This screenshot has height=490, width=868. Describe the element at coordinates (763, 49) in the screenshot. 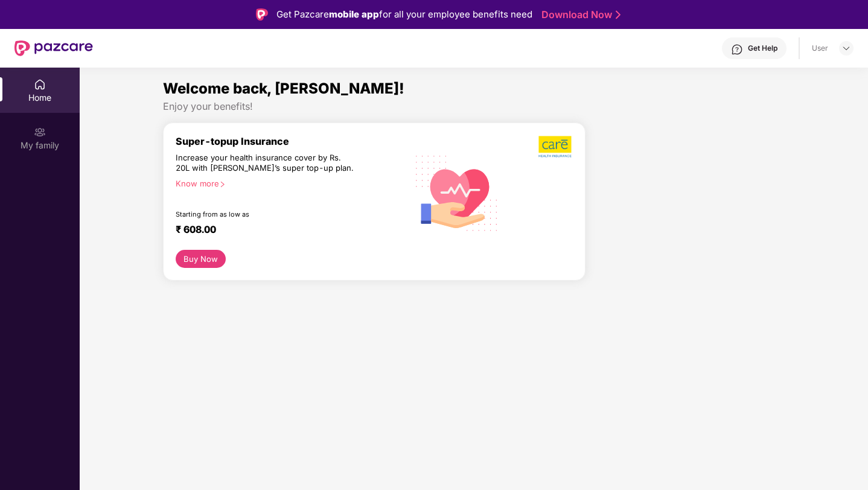

I see `div: Get Help` at that location.